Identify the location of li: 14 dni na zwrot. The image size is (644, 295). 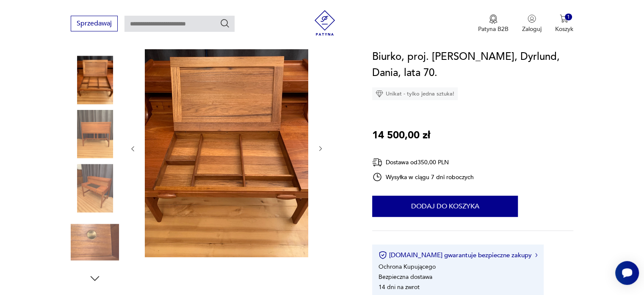
(399, 287).